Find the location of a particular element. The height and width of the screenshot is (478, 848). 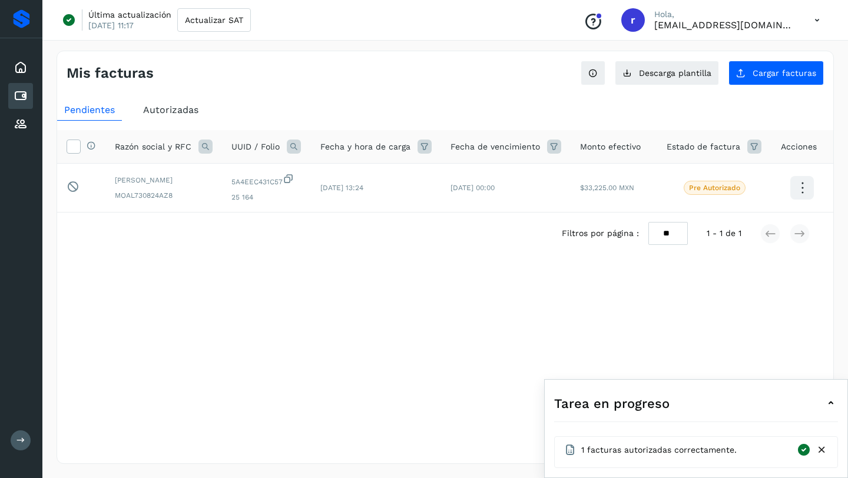

span: Fecha y hora de carga is located at coordinates (365, 147).